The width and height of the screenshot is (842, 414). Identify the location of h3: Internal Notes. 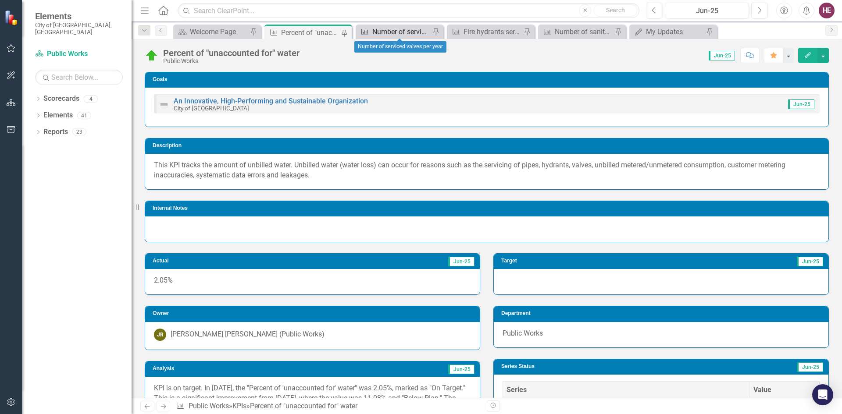
(488, 208).